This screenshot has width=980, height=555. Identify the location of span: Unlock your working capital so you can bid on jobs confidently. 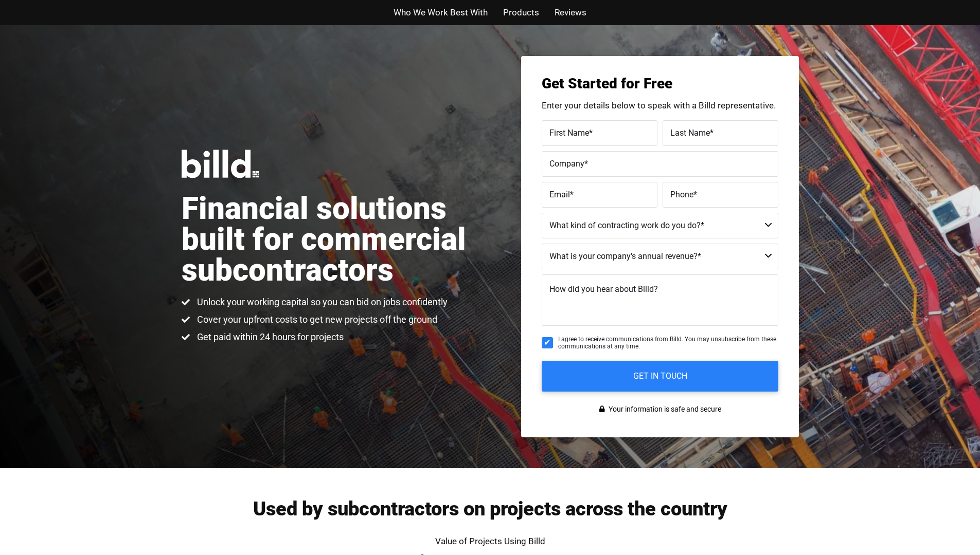
(321, 302).